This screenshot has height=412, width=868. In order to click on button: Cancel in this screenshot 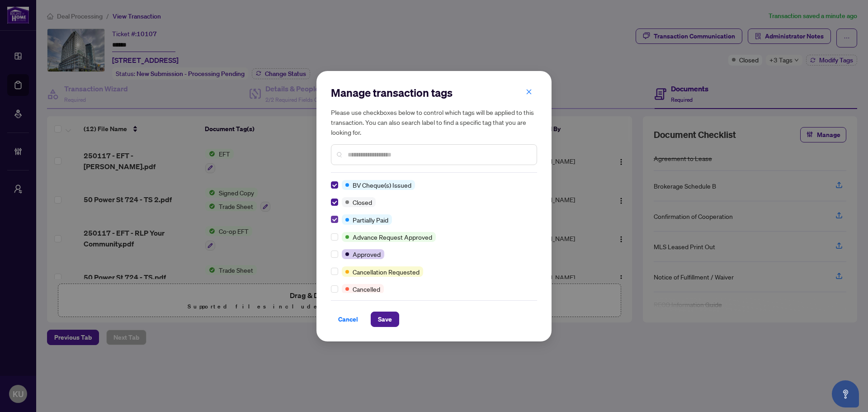, I will do `click(348, 319)`.